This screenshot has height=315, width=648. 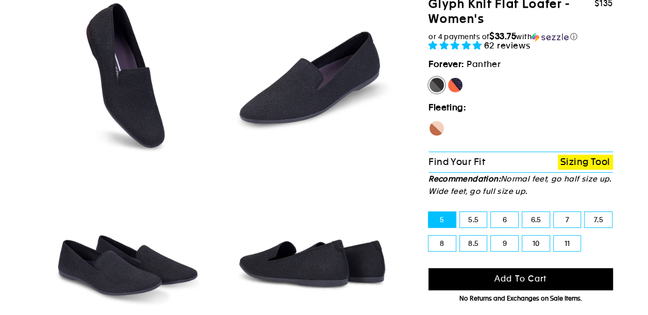 I want to click on label: 8, so click(x=442, y=243).